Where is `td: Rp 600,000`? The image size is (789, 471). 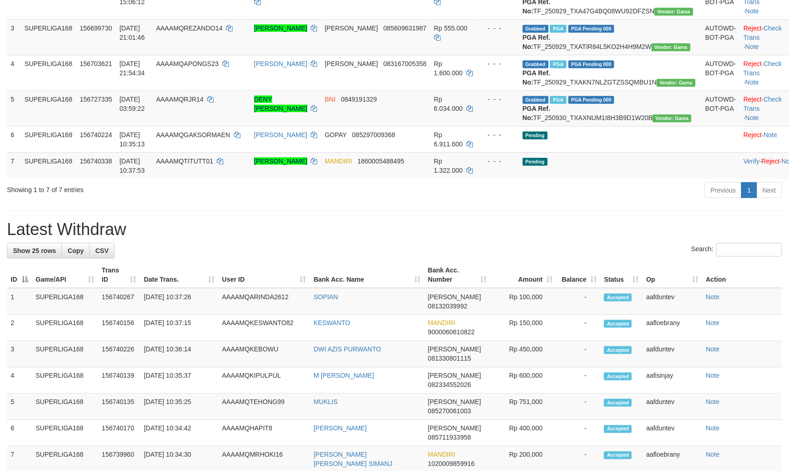 td: Rp 600,000 is located at coordinates (523, 381).